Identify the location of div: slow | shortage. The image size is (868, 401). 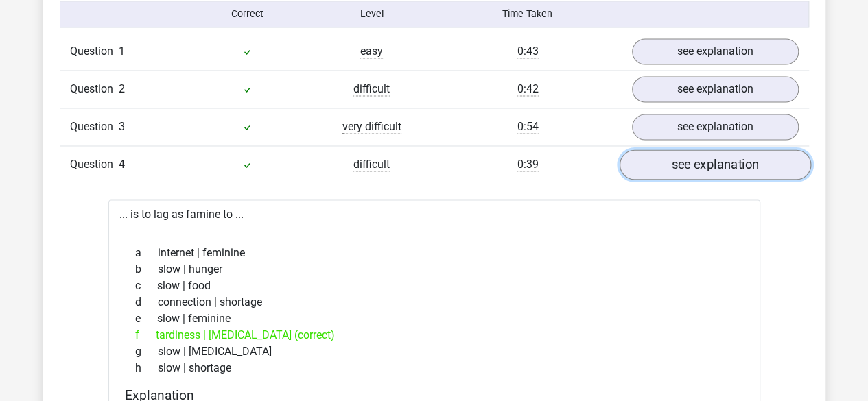
(434, 368).